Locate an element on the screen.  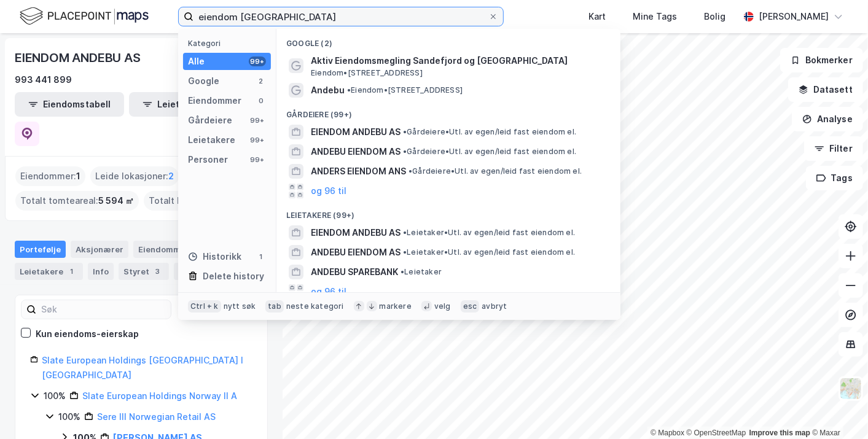
div: Kart is located at coordinates (597, 17).